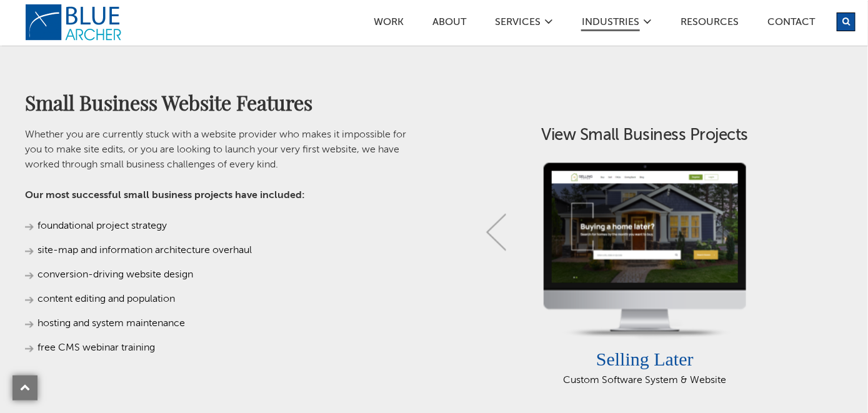 Image resolution: width=868 pixels, height=413 pixels. What do you see at coordinates (75, 23) in the screenshot?
I see `a: logo` at bounding box center [75, 23].